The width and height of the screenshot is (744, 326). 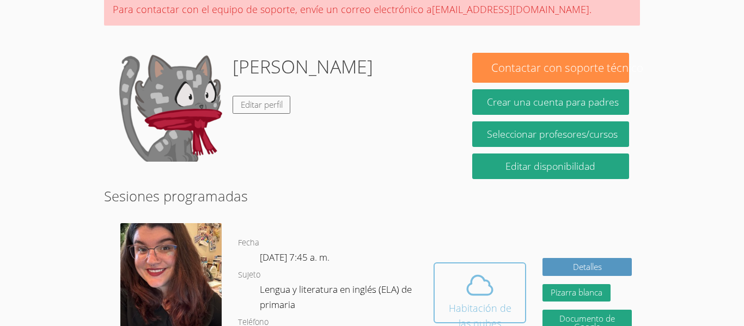 I want to click on a: Seleccionar profesores/cursos, so click(x=551, y=134).